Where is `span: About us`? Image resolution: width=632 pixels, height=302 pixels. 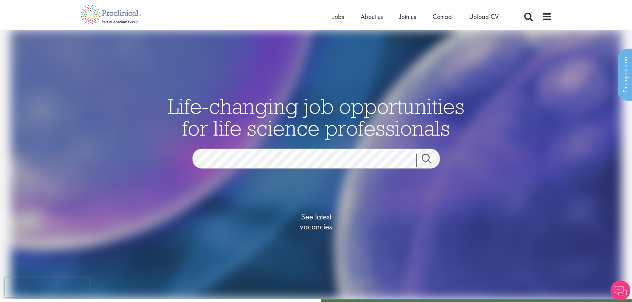
span: About us is located at coordinates (372, 17).